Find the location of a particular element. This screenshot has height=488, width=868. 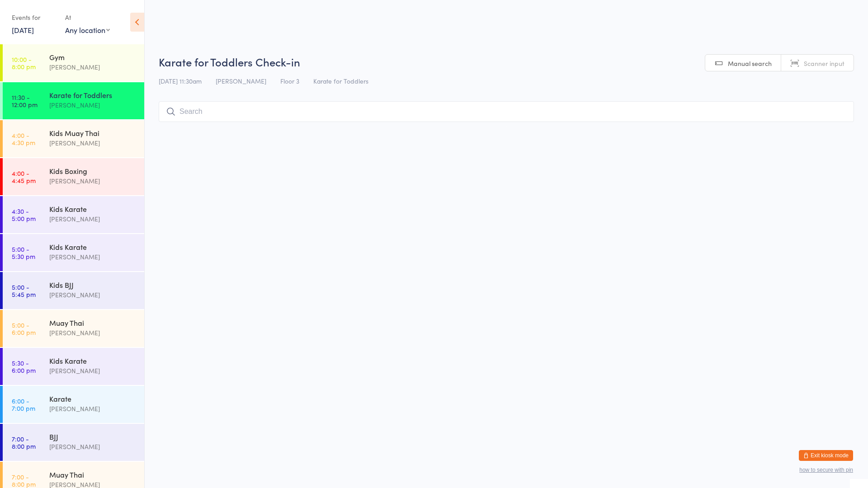

time: 5:00 - 5:30 pm is located at coordinates (24, 253).